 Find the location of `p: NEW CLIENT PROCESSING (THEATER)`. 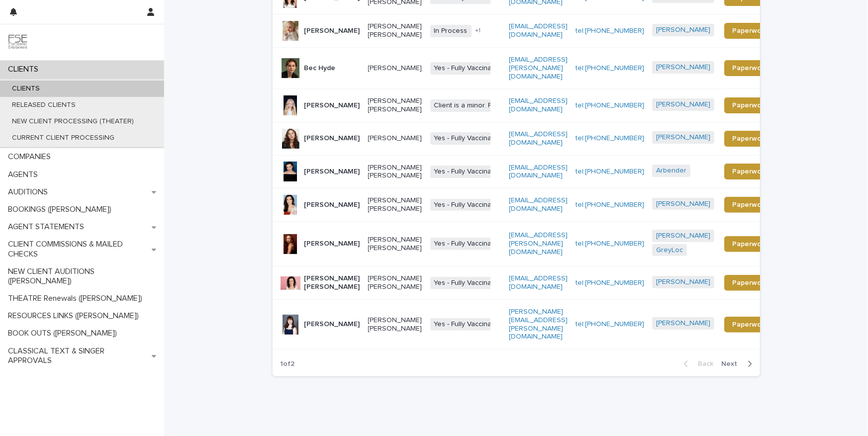

p: NEW CLIENT PROCESSING (THEATER) is located at coordinates (72, 121).